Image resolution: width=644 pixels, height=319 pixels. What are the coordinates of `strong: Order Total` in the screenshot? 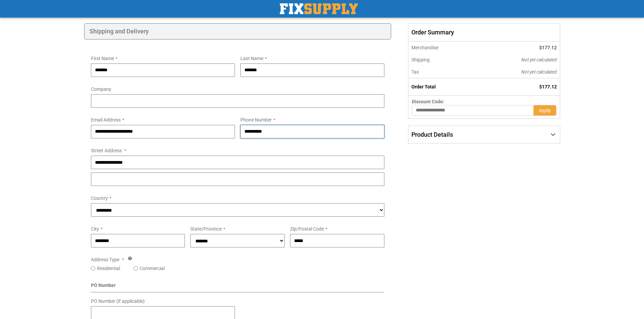 It's located at (423, 87).